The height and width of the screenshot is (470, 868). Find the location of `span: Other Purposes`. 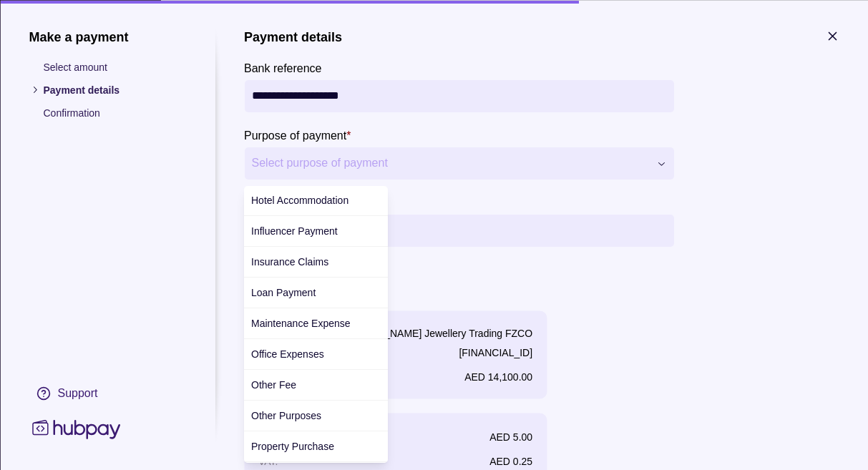

span: Other Purposes is located at coordinates (286, 415).